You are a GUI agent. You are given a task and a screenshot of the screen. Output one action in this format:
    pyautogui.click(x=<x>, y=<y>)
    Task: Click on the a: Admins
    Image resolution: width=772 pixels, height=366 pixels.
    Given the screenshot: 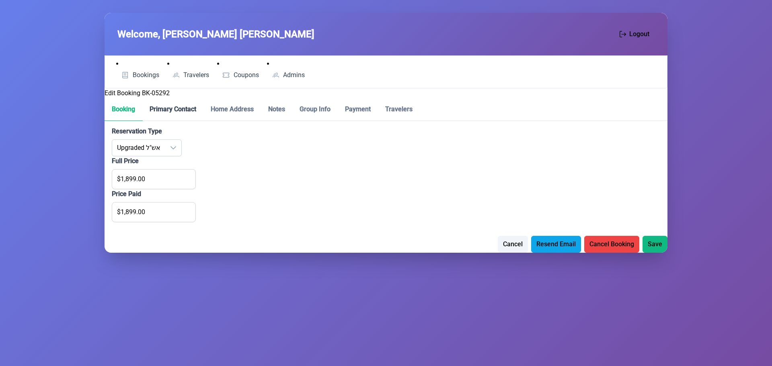 What is the action you would take?
    pyautogui.click(x=288, y=75)
    